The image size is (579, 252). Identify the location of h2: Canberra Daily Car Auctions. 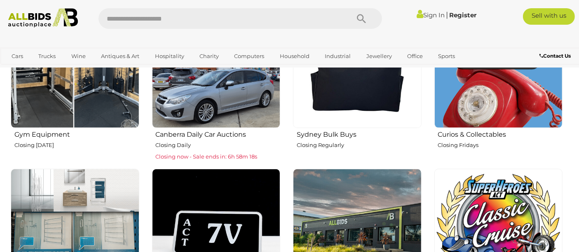
(218, 133).